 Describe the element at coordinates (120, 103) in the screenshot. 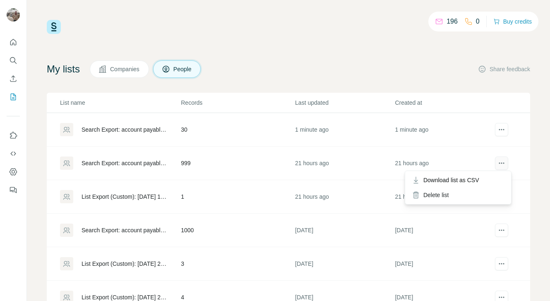

I see `p: List name` at that location.